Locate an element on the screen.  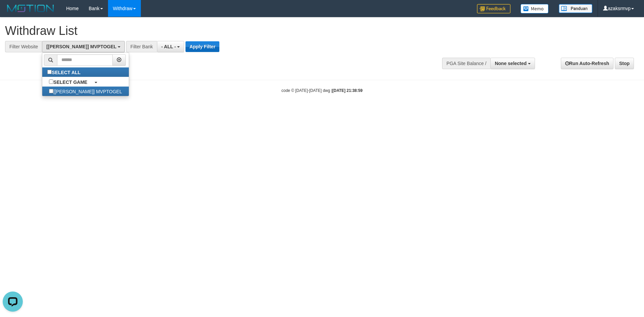
a: SELECT GAME is located at coordinates (85, 82).